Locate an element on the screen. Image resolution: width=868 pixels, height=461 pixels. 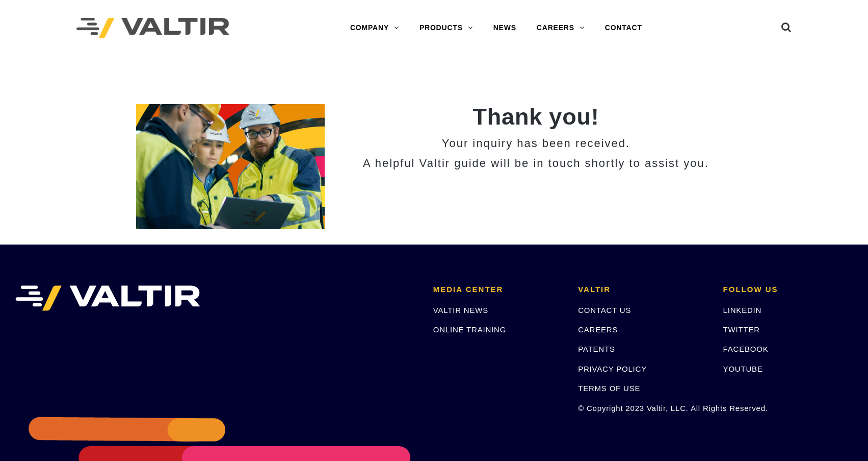
strong: Thank you! is located at coordinates (535, 116).